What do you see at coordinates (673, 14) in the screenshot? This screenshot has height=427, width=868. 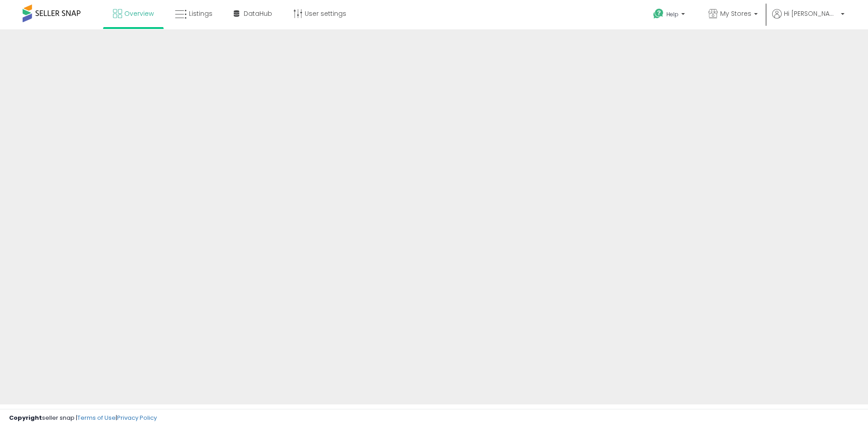 I see `span: Help` at bounding box center [673, 14].